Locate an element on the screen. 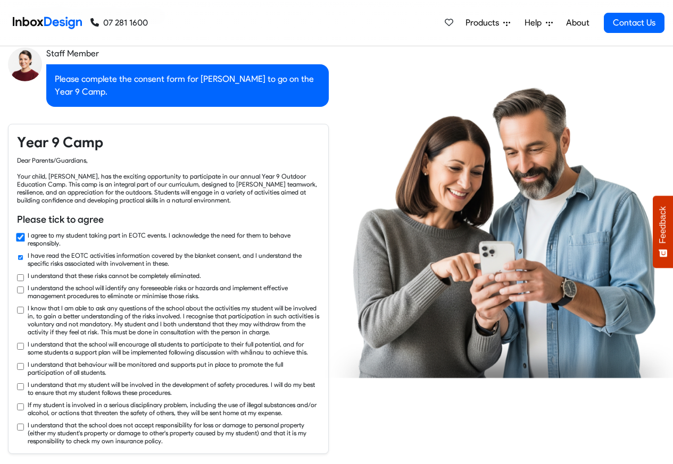  span: Help is located at coordinates (535, 23).